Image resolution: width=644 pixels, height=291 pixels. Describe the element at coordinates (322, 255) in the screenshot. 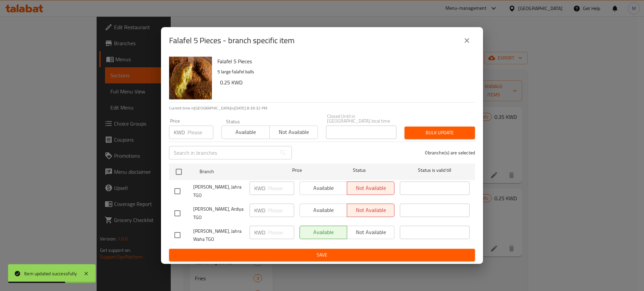

I see `span: Save` at that location.